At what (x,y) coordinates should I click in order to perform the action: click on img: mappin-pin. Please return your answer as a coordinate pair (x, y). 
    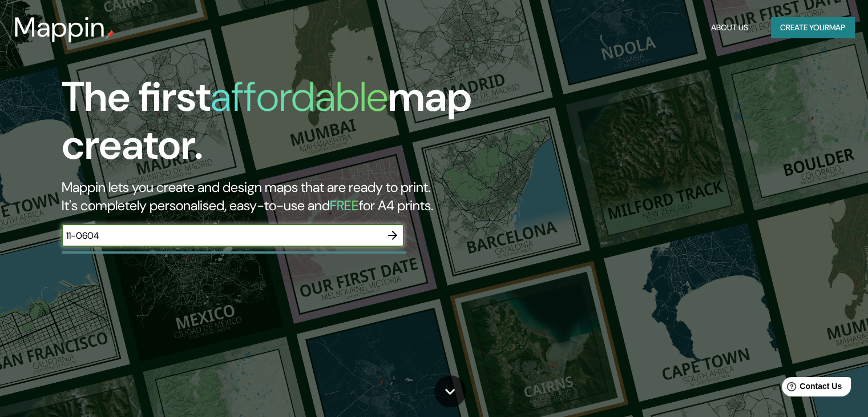
    Looking at the image, I should click on (110, 34).